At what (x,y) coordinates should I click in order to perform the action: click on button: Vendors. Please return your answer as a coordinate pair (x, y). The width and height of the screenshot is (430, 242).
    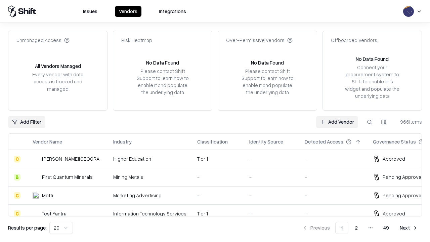
    Looking at the image, I should click on (128, 11).